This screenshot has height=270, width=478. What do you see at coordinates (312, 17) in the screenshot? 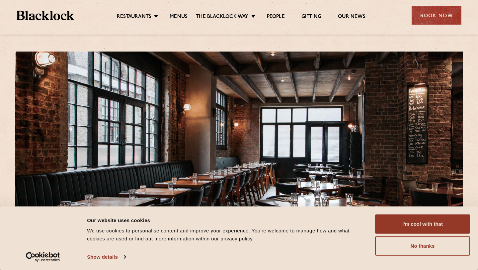
I see `a: Gifting` at bounding box center [312, 17].